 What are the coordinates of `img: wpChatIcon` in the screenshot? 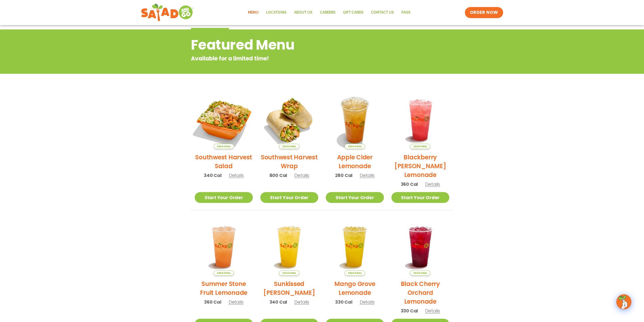 It's located at (624, 302).